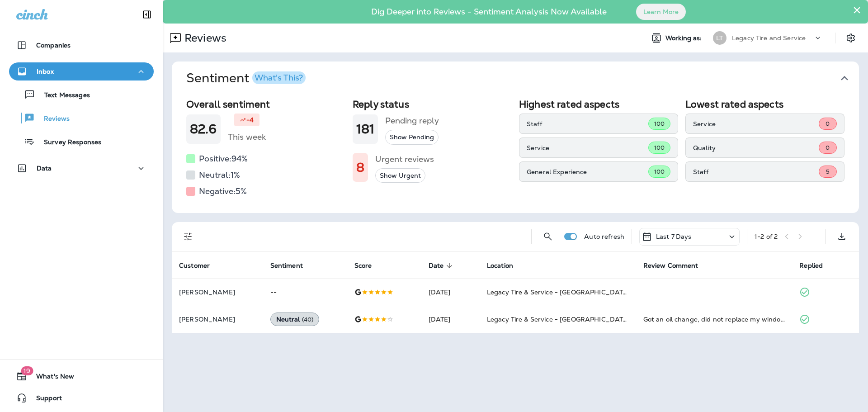 The height and width of the screenshot is (412, 868). I want to click on button: Data, so click(81, 168).